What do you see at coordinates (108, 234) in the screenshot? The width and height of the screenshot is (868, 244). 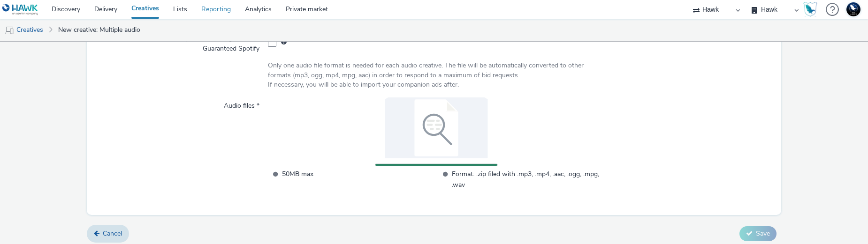 I see `a: Cancel` at bounding box center [108, 234].